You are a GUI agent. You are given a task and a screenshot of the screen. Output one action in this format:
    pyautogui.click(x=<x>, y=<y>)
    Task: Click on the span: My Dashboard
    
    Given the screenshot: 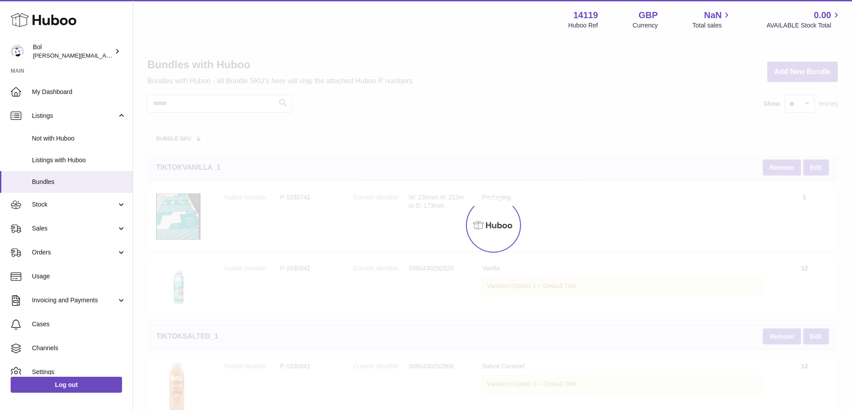 What is the action you would take?
    pyautogui.click(x=79, y=92)
    